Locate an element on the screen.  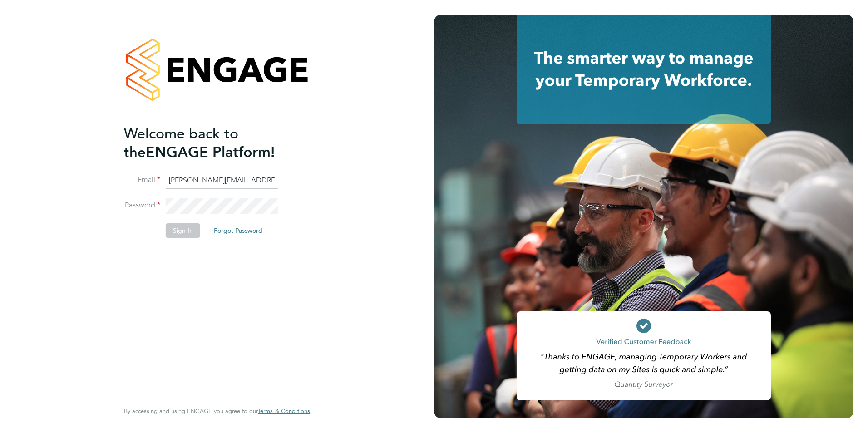
span: By accessing and using ENGAGE you agree to our is located at coordinates (217, 410).